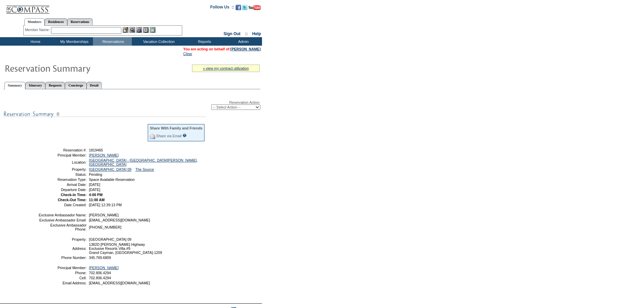  Describe the element at coordinates (62, 205) in the screenshot. I see `td: Date Created:` at that location.